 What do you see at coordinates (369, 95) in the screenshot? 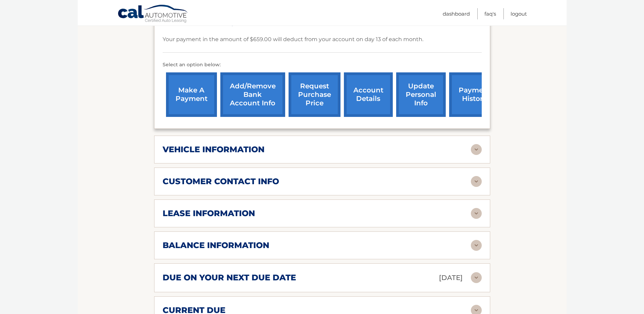
I see `a: account details` at bounding box center [369, 95].